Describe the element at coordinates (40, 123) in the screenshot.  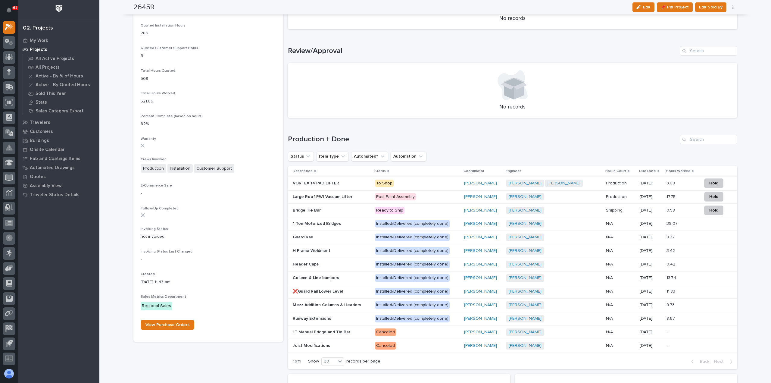
I see `p: Travelers` at that location.